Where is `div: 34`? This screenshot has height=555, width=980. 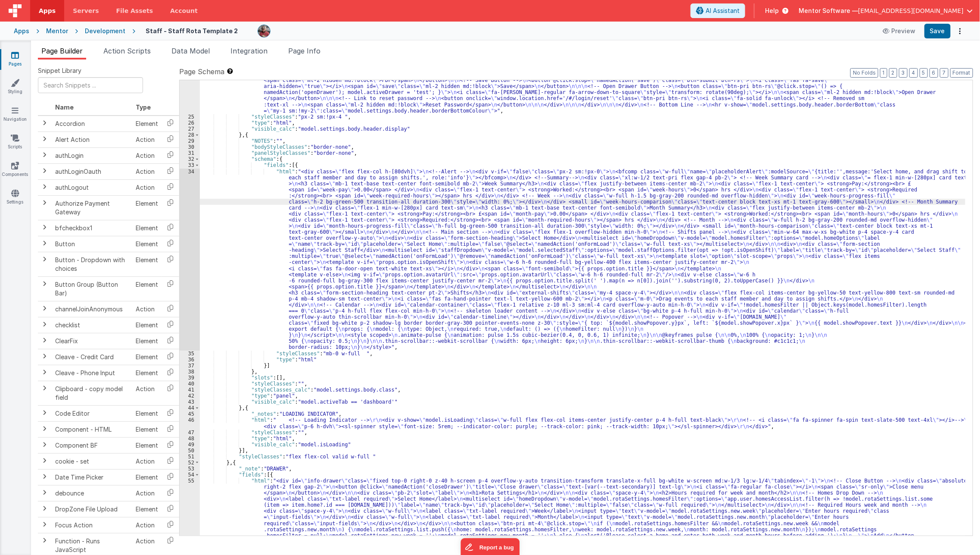
div: 34 is located at coordinates (190, 260).